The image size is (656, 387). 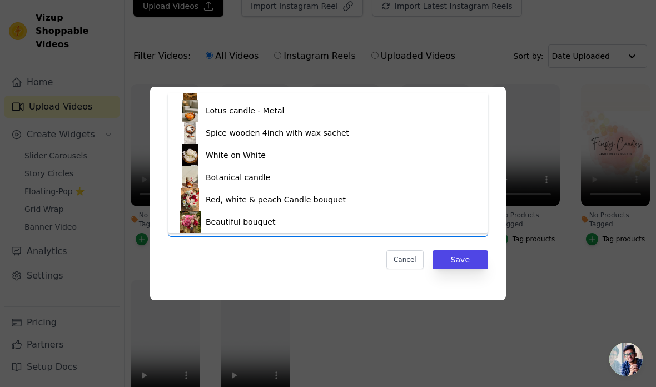 What do you see at coordinates (236, 155) in the screenshot?
I see `div: White on White` at bounding box center [236, 155].